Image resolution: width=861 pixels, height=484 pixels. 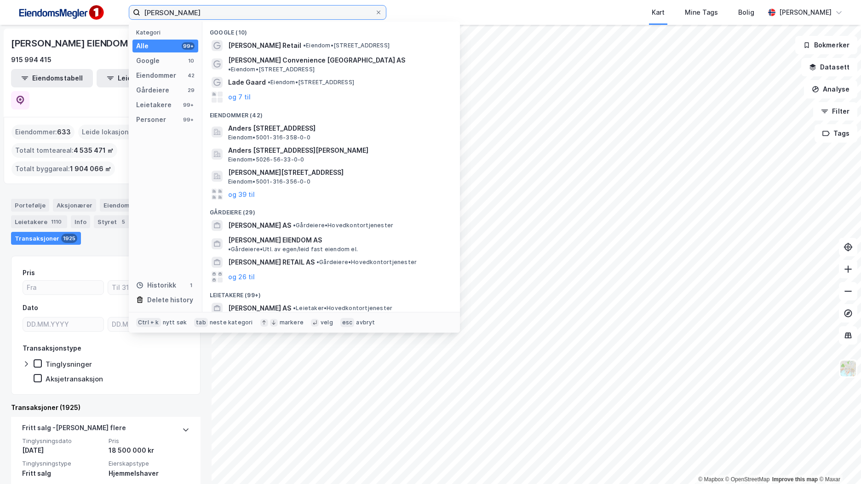 What do you see at coordinates (30, 308) in the screenshot?
I see `div: Dato` at bounding box center [30, 308].